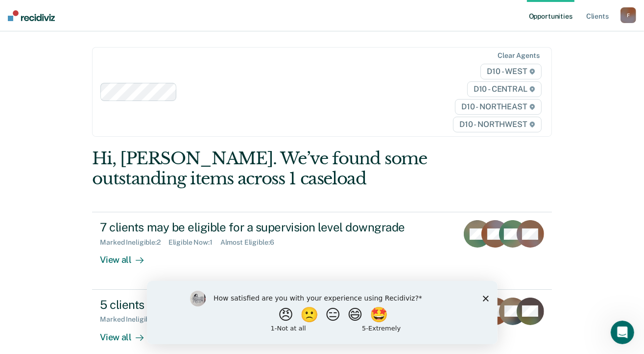 The height and width of the screenshot is (354, 644). What do you see at coordinates (271, 304) in the screenshot?
I see `div: 5 clients may be eligible for early discharge` at bounding box center [271, 304].